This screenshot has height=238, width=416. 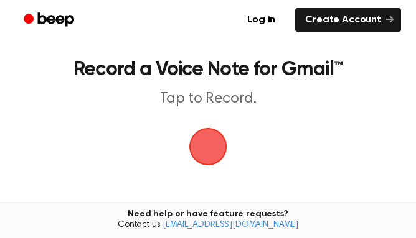 What do you see at coordinates (50, 20) in the screenshot?
I see `a: Beep` at bounding box center [50, 20].